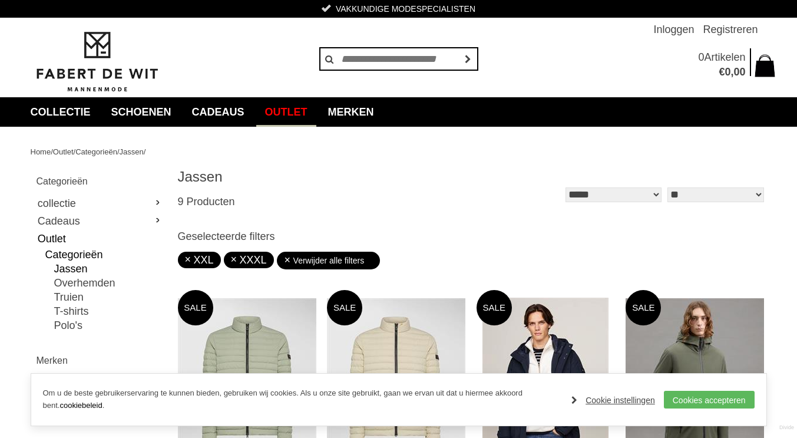  What do you see at coordinates (108, 311) in the screenshot?
I see `a: T-shirts` at bounding box center [108, 311].